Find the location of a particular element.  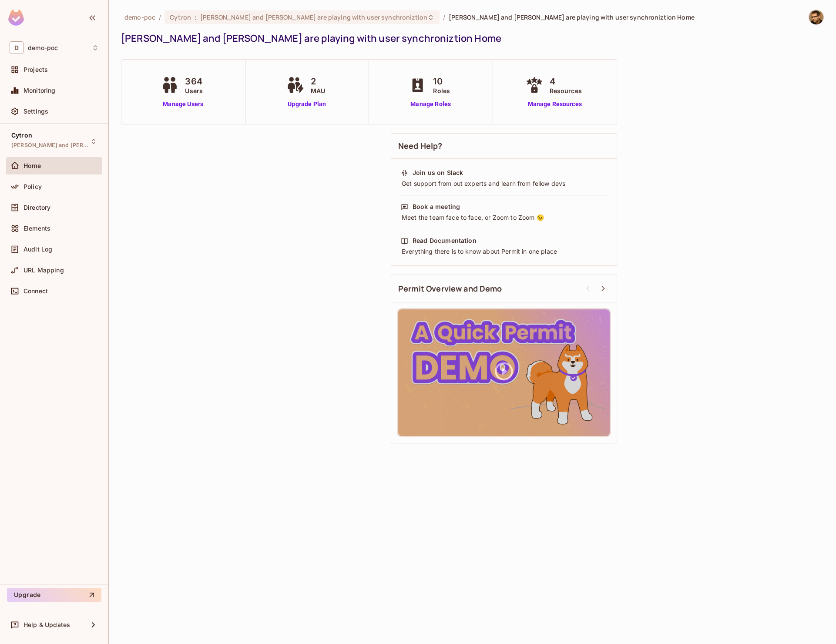

a: Upgrade Plan is located at coordinates (307, 104).